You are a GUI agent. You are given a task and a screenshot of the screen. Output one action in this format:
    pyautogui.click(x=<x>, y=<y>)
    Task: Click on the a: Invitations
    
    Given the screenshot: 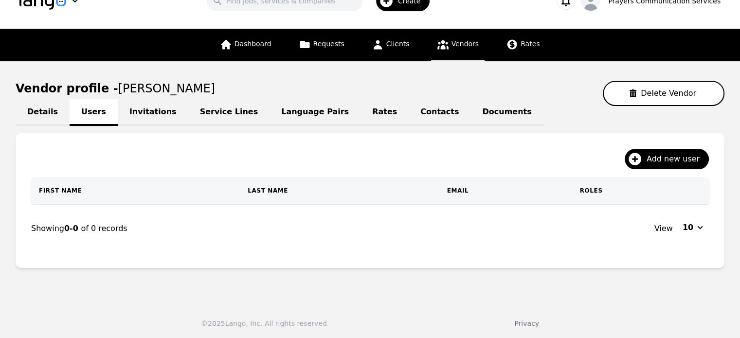 What is the action you would take?
    pyautogui.click(x=153, y=112)
    